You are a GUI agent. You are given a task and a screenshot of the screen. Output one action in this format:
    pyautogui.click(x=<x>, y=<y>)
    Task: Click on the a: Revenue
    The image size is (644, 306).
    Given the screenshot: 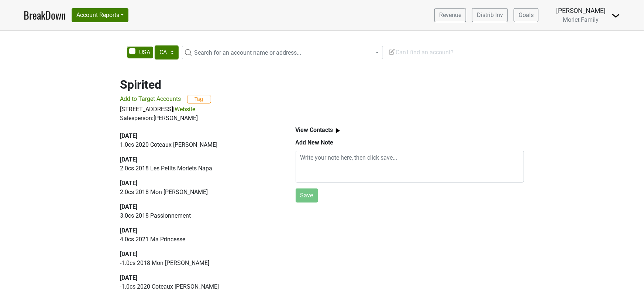 What is the action you would take?
    pyautogui.click(x=450, y=15)
    